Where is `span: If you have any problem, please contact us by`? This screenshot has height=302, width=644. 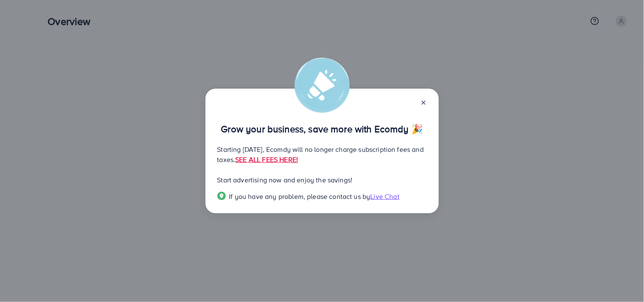 span: If you have any problem, please contact us by is located at coordinates (300, 196).